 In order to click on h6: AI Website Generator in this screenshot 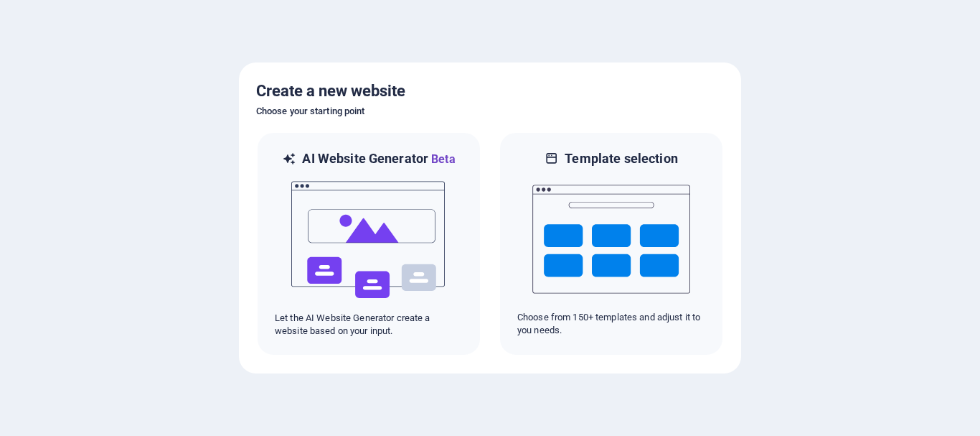, I will do `click(378, 159)`.